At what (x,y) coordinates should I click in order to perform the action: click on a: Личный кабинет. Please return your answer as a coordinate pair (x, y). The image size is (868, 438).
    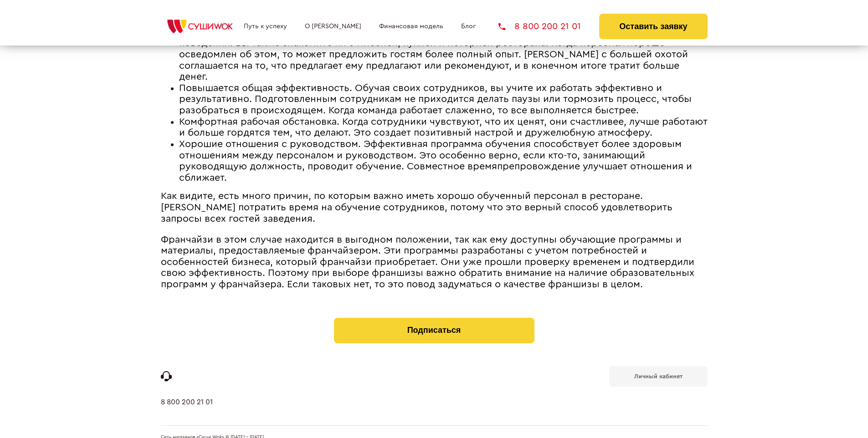
    Looking at the image, I should click on (659, 376).